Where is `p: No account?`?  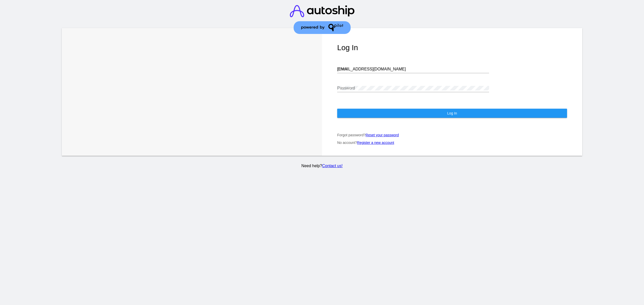 p: No account? is located at coordinates (452, 143).